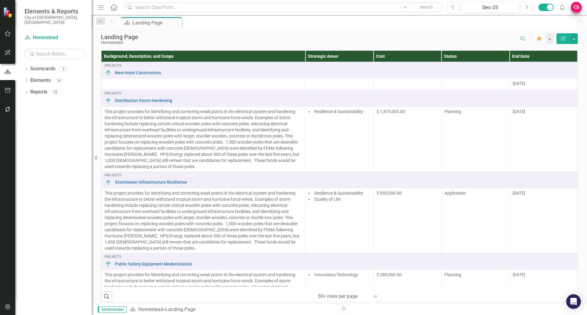  Describe the element at coordinates (43, 69) in the screenshot. I see `a: Scorecards` at that location.